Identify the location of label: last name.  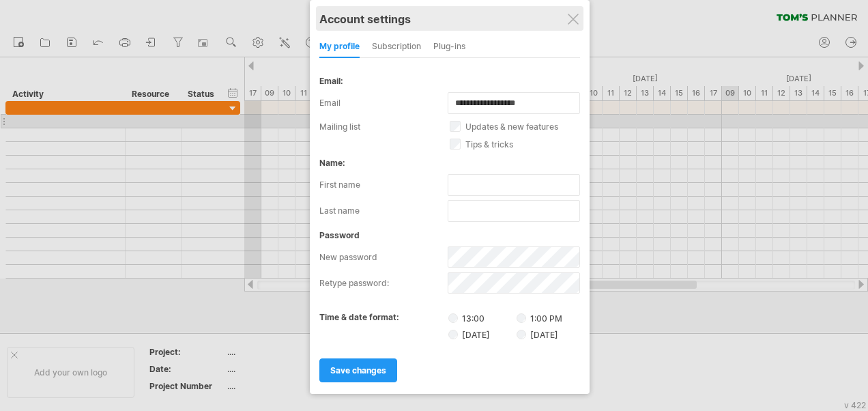
(384, 211).